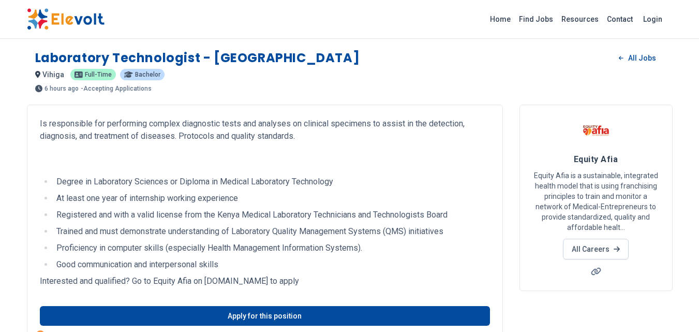 This screenshot has width=699, height=332. What do you see at coordinates (265, 130) in the screenshot?
I see `p: Is responsible for performing complex diagnostic tests and analyses on clinical specimens to assi...` at bounding box center [265, 130].